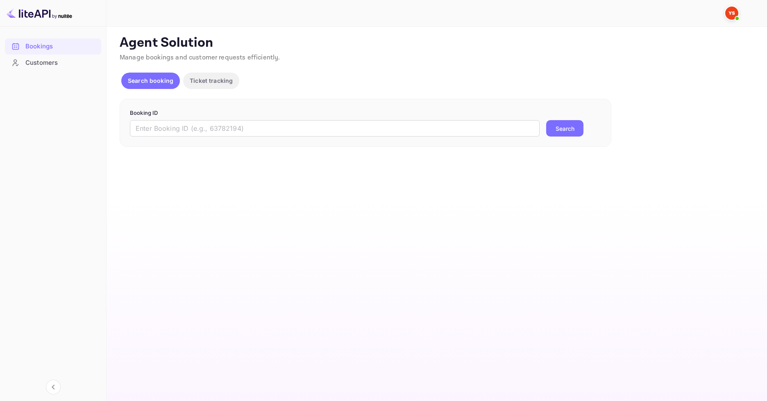 The width and height of the screenshot is (767, 401). What do you see at coordinates (53, 387) in the screenshot?
I see `button: Collapse navigation` at bounding box center [53, 387].